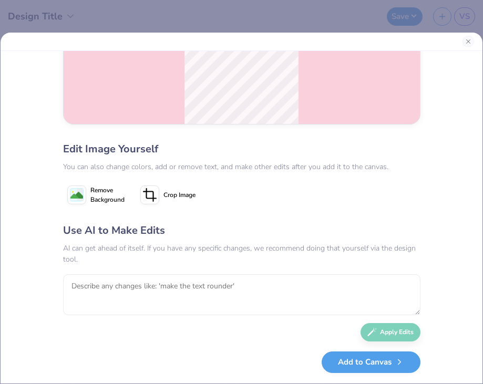 The image size is (483, 384). What do you see at coordinates (107, 195) in the screenshot?
I see `span: Remove Background` at bounding box center [107, 195].